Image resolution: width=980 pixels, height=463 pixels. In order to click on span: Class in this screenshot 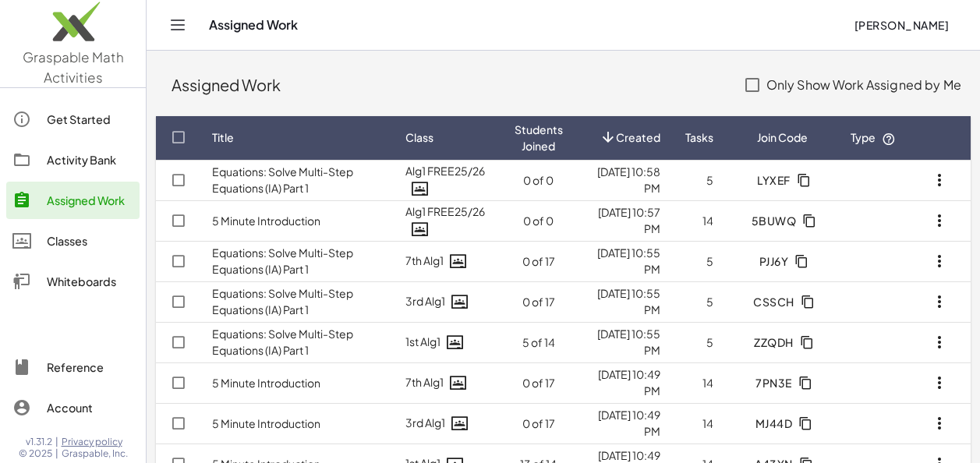, I will do `click(419, 137)`.